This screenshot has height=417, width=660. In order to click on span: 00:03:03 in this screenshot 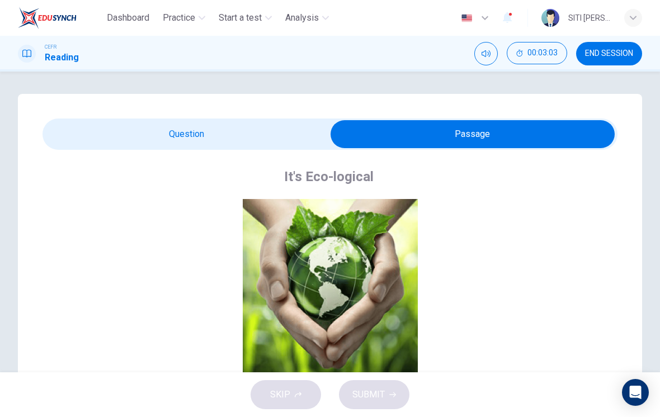, I will do `click(542, 53)`.